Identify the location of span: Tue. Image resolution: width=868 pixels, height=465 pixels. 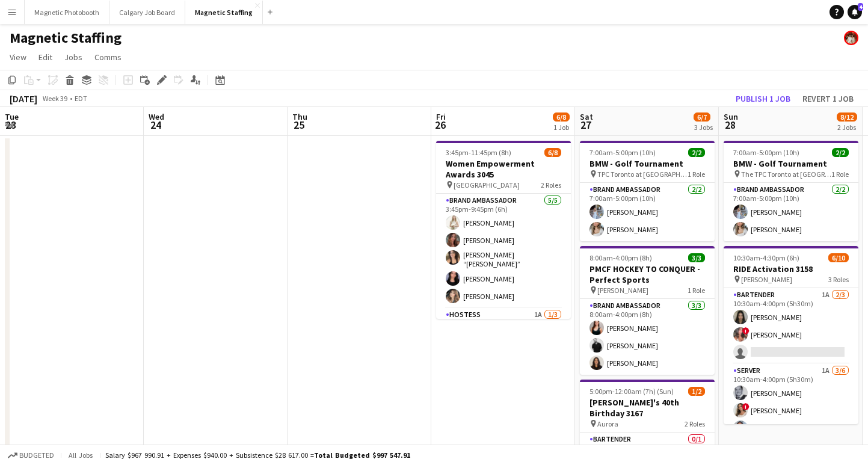
(11, 116).